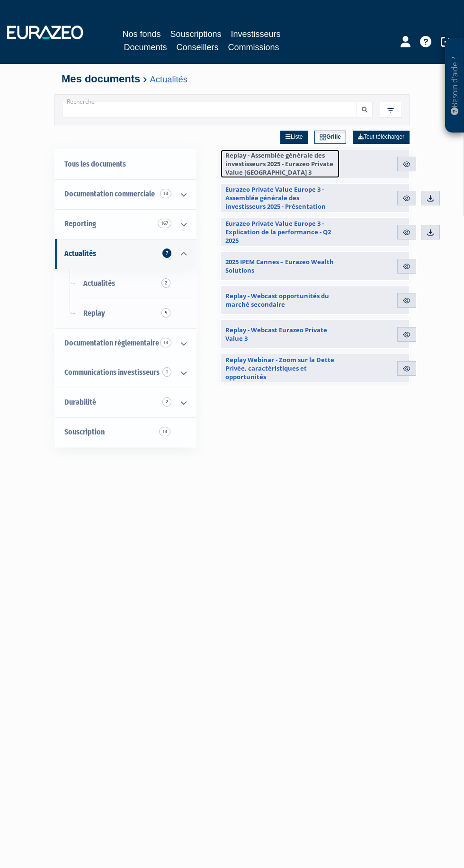 Image resolution: width=464 pixels, height=868 pixels. Describe the element at coordinates (125, 313) in the screenshot. I see `a: Replay5` at that location.